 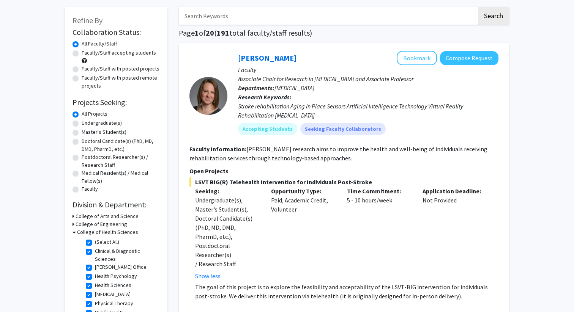 I want to click on div: Undergraduate(s), Master's Student(s), Doctoral Candidate(s) (PhD, MD, DMD, PharmD, etc.), Postdo..., so click(x=227, y=232).